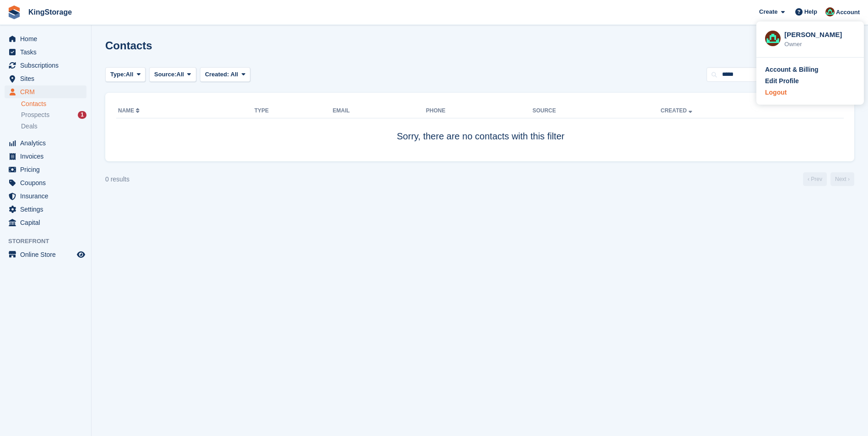  Describe the element at coordinates (130, 111) in the screenshot. I see `a: Name` at that location.